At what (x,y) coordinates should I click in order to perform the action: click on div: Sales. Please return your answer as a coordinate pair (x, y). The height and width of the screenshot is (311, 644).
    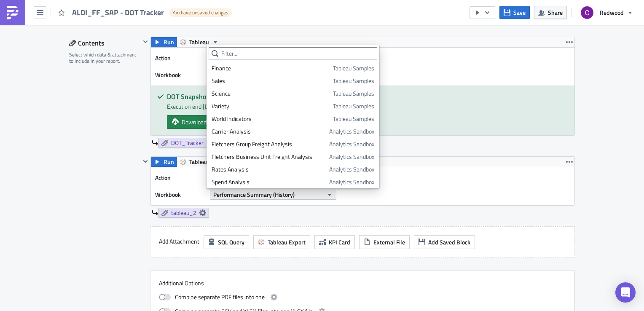
    Looking at the image, I should click on (271, 81).